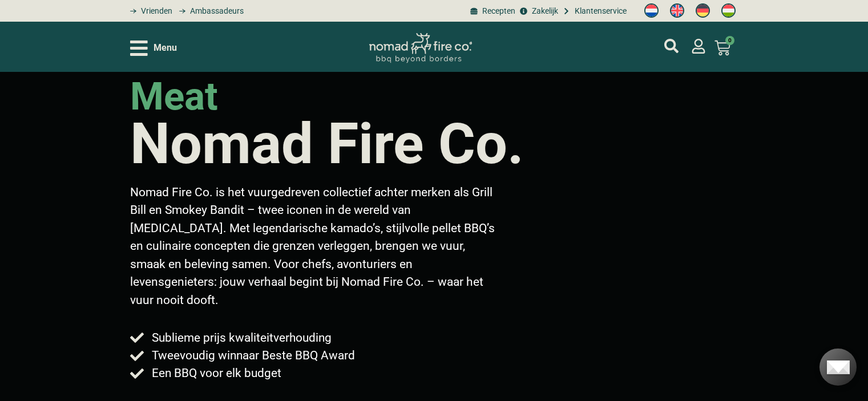  What do you see at coordinates (544, 11) in the screenshot?
I see `span: Zakelijk` at bounding box center [544, 11].